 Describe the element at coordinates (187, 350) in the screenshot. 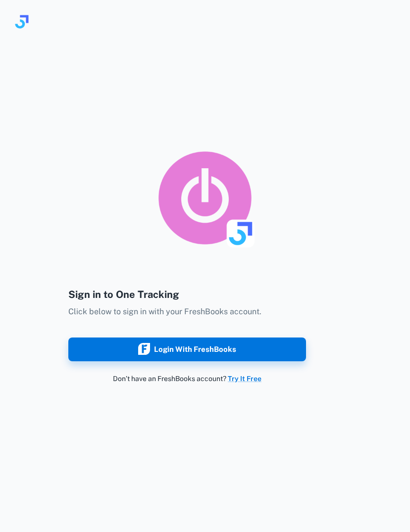

I see `button: Login with FreshBooks` at that location.